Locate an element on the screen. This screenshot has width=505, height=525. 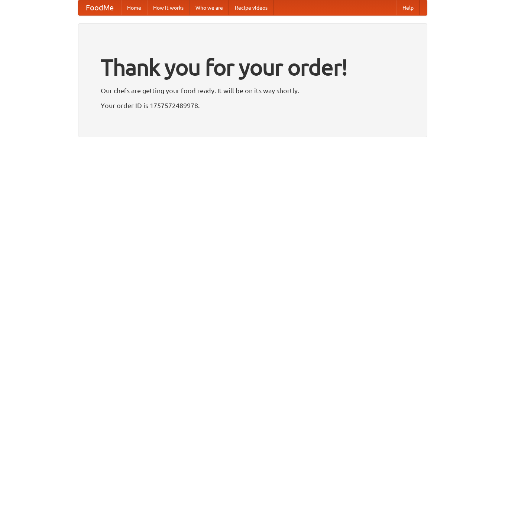
a: Who we are is located at coordinates (209, 8).